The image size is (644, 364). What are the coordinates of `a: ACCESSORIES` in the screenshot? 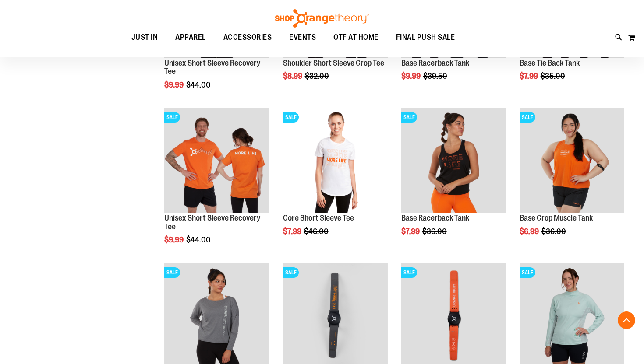 It's located at (247, 37).